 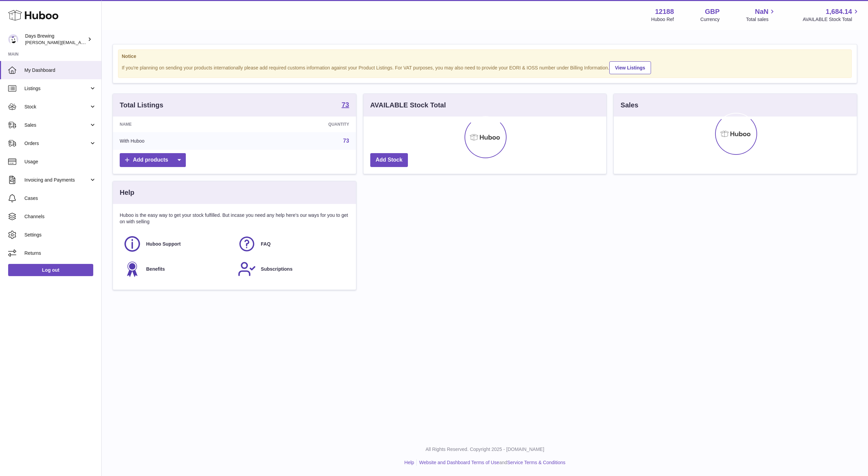 I want to click on span: FAQ, so click(x=266, y=244).